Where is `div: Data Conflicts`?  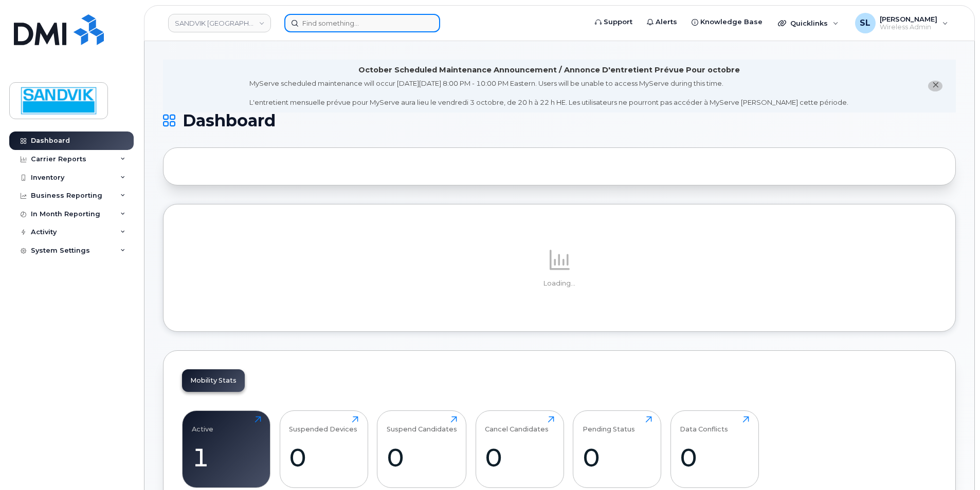 div: Data Conflicts is located at coordinates (704, 425).